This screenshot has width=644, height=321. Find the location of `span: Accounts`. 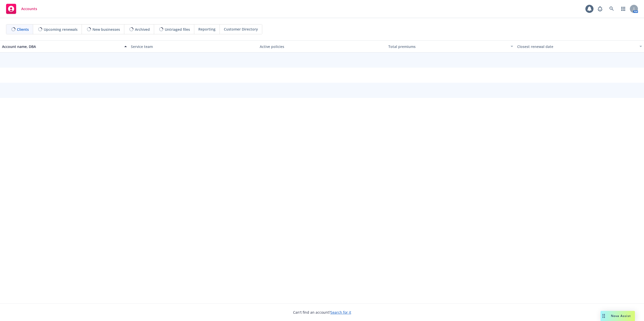

span: Accounts is located at coordinates (29, 9).